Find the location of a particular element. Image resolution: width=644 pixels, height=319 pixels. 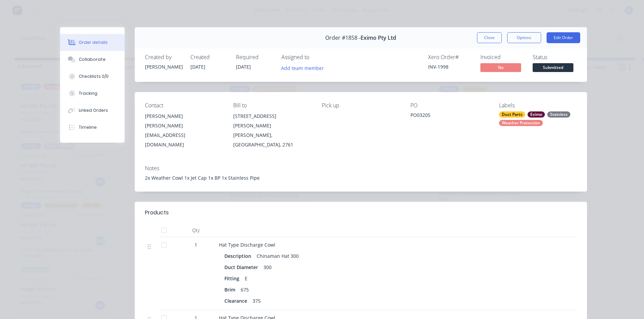

span: Order #1858 - is located at coordinates (343, 38).